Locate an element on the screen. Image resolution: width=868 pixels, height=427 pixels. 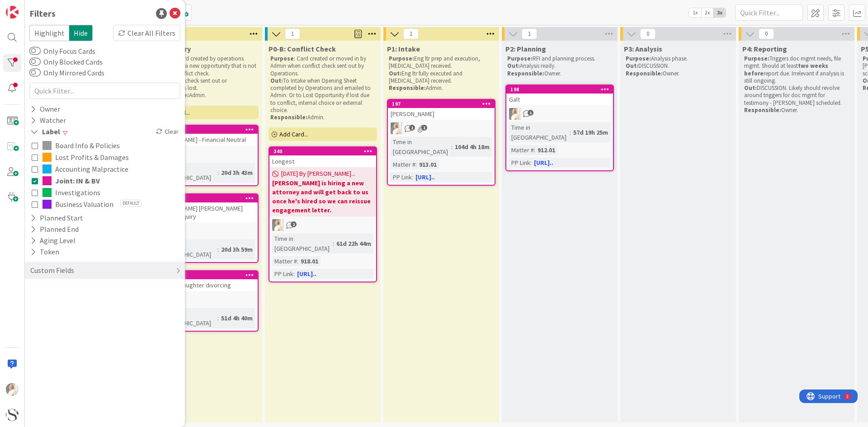
div: 918.01 is located at coordinates (309, 261).